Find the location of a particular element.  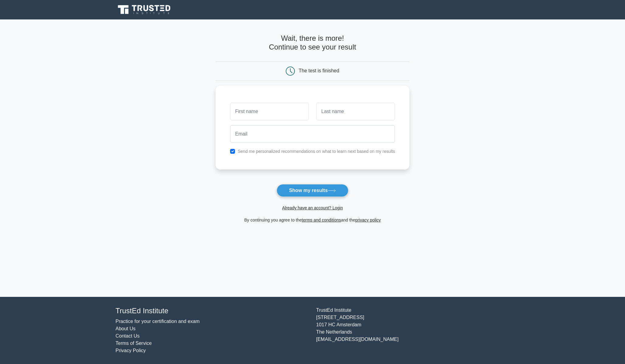

h4: TrustEd Institute is located at coordinates (212, 311).